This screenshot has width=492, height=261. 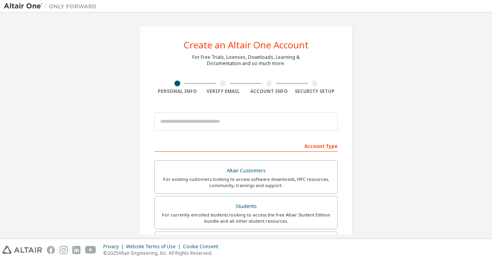 I want to click on div: Account Type, so click(x=246, y=145).